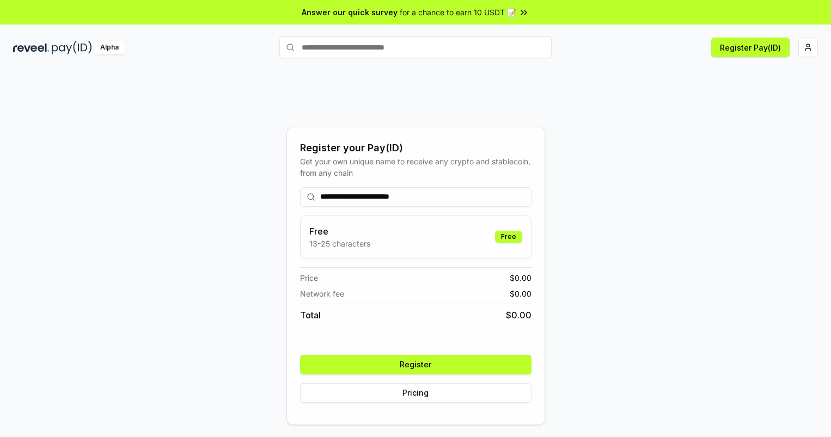  I want to click on span: Network fee, so click(322, 294).